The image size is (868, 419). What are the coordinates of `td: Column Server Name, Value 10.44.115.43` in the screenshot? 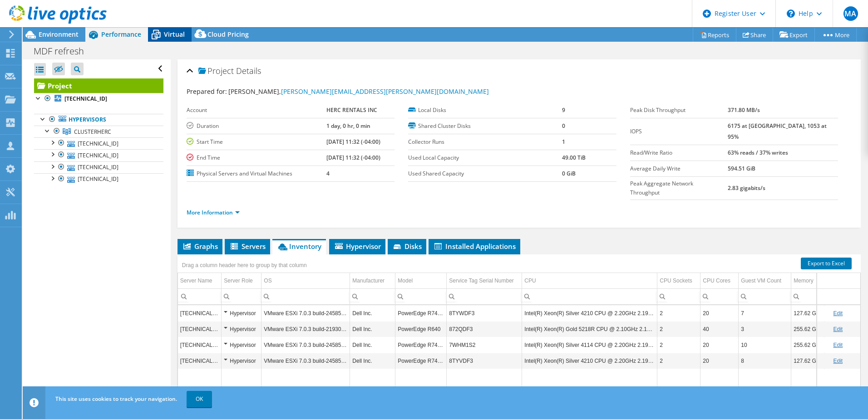 It's located at (200, 329).